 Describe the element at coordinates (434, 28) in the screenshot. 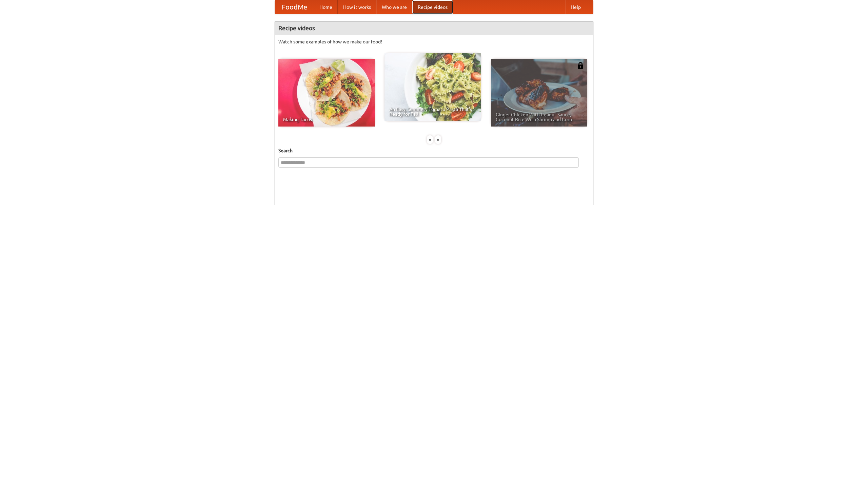

I see `h4: Recipe videos` at that location.